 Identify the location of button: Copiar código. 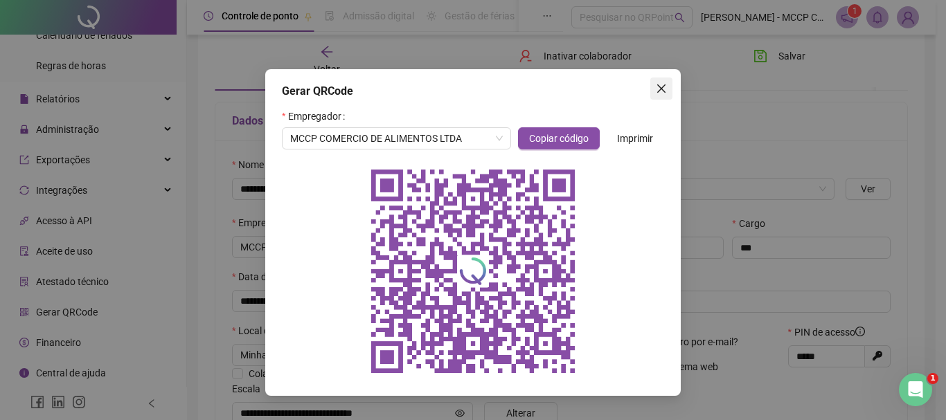
(559, 138).